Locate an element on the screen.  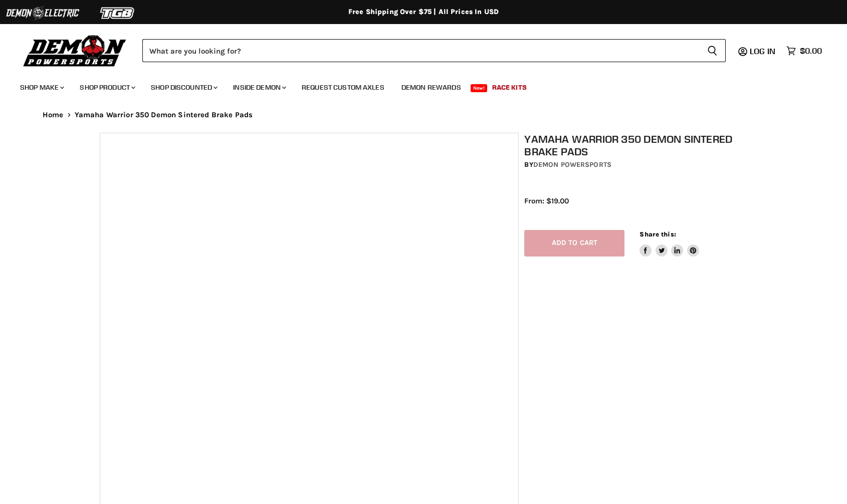
span: Yamaha Warrior 350 Demon Sintered Brake Pads is located at coordinates (164, 115).